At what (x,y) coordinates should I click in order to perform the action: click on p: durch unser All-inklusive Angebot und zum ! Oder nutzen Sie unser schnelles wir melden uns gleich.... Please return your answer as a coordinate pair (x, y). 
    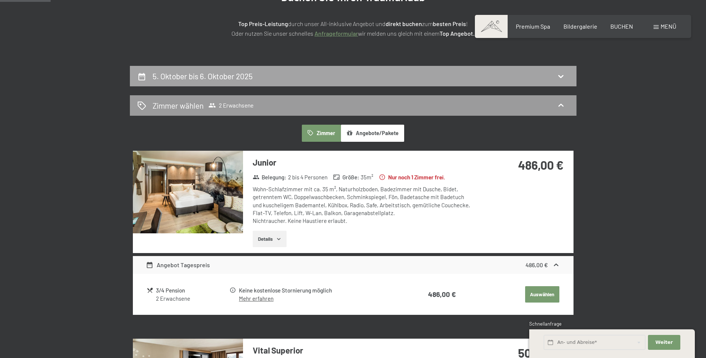
    Looking at the image, I should click on (353, 28).